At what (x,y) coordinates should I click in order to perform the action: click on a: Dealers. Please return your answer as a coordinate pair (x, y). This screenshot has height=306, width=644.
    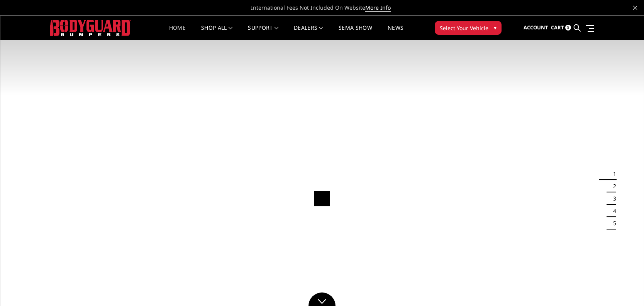
    Looking at the image, I should click on (308, 32).